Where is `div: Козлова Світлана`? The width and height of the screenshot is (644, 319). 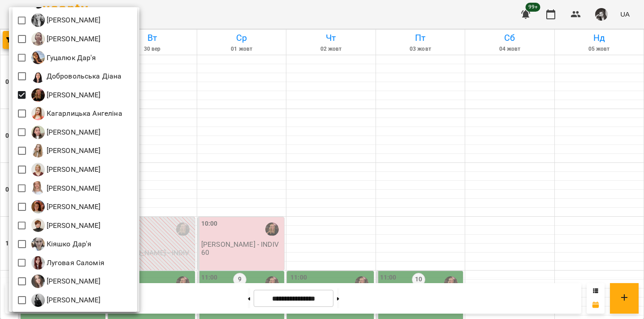
div: Козлова Світлана is located at coordinates (66, 151).